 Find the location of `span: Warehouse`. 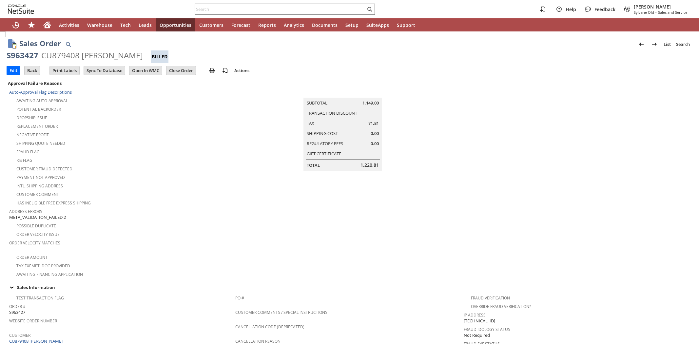

span: Warehouse is located at coordinates (100, 25).